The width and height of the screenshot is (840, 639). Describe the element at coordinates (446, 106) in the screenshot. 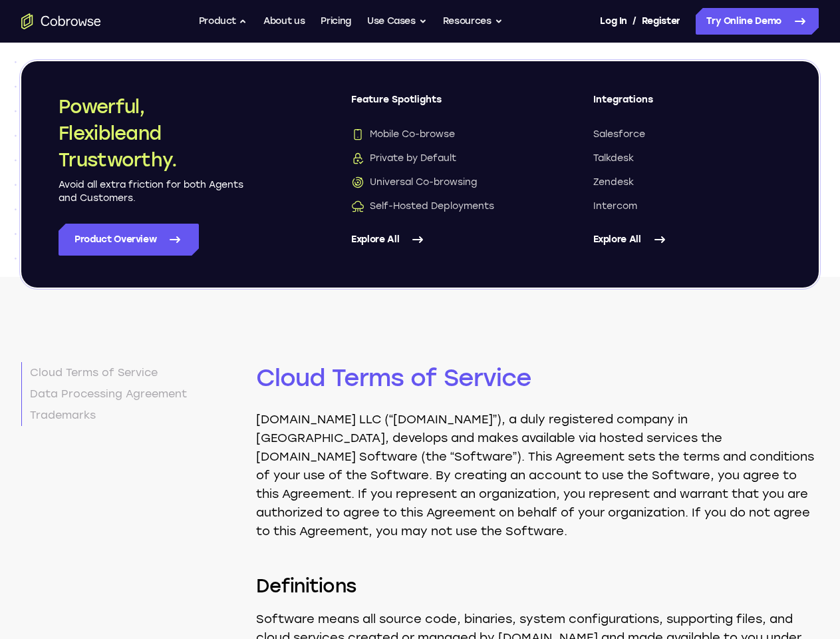

I see `span: Feature Spotlights` at that location.